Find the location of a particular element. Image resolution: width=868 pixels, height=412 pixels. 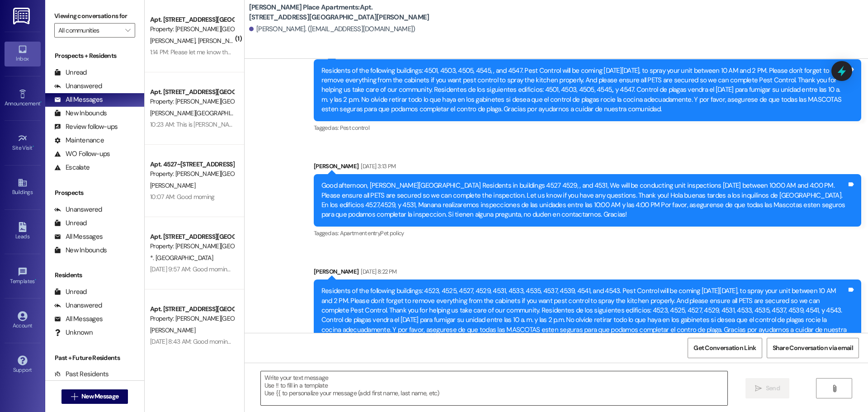

a: Site Visit • is located at coordinates (23, 143).